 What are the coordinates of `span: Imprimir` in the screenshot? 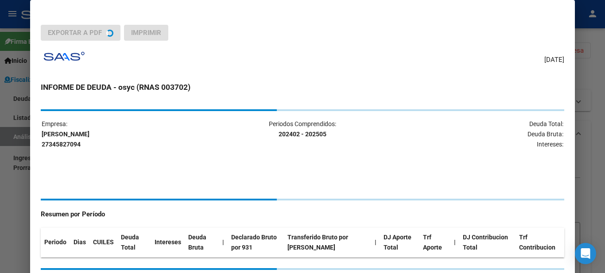 It's located at (146, 33).